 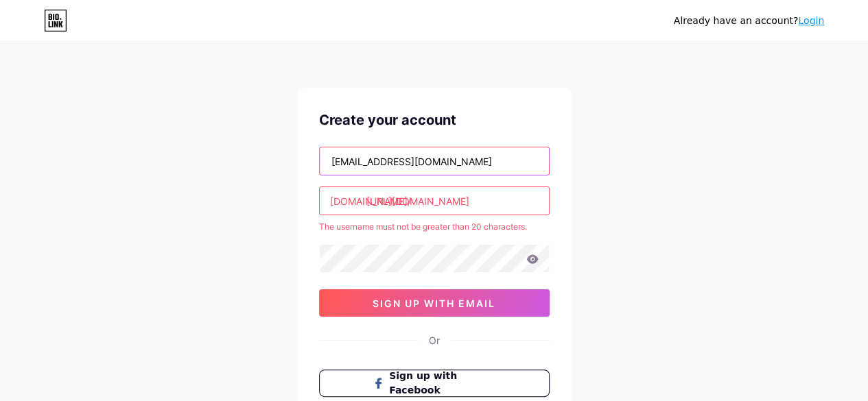 I want to click on span: sign up with email, so click(x=434, y=304).